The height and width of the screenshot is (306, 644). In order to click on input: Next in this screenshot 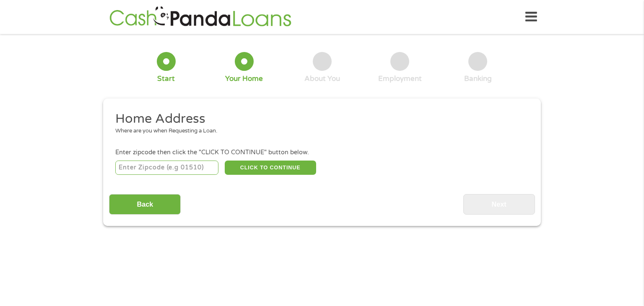, I will do `click(499, 204)`.